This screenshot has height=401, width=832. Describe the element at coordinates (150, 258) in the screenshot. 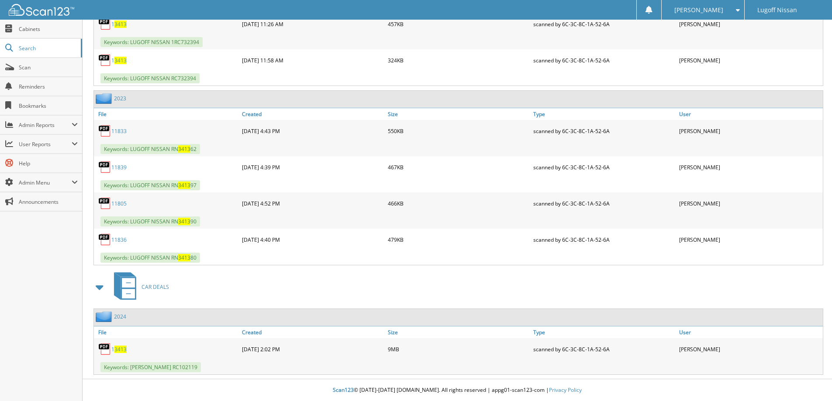

I see `span: Keywords: LUGOFF NISSAN RN 80` at that location.